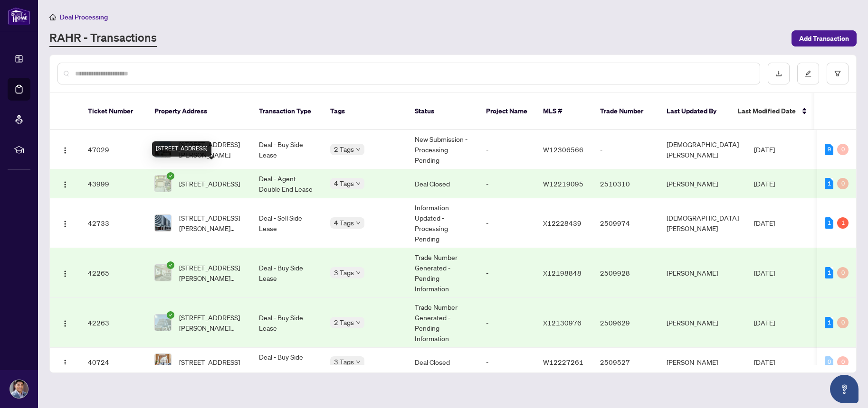  What do you see at coordinates (626, 362) in the screenshot?
I see `td: 2509527` at bounding box center [626, 362].